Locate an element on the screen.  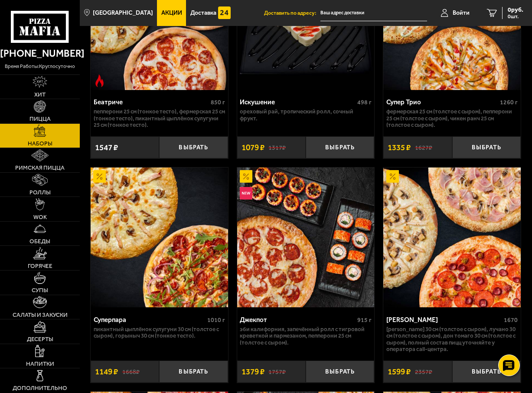
span: 1599 ₽ is located at coordinates (399, 372).